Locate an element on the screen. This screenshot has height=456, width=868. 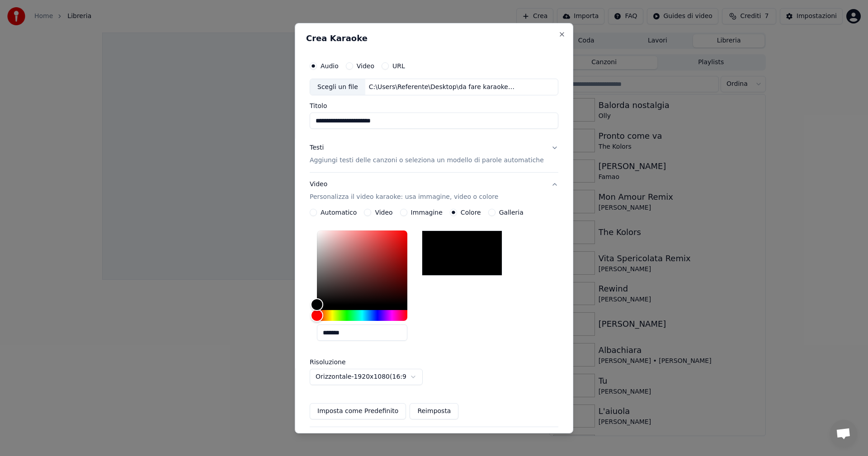
p: Personalizza il video karaoke: usa immagine, video o colore is located at coordinates (403, 197).